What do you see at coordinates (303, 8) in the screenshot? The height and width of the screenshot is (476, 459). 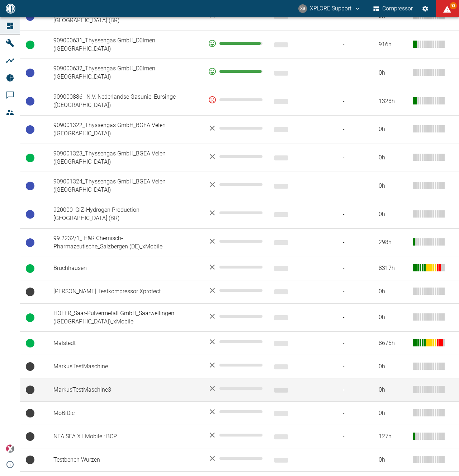 I see `div: XS` at bounding box center [303, 8].